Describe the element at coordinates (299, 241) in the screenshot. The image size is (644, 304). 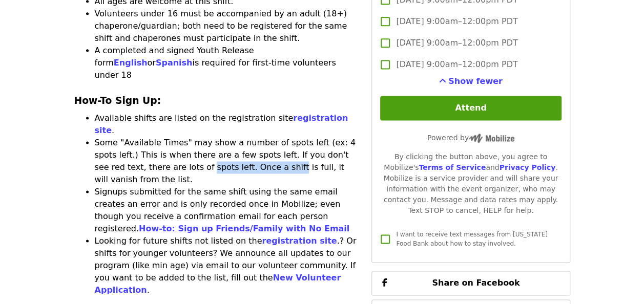
I see `a: registration site` at that location.